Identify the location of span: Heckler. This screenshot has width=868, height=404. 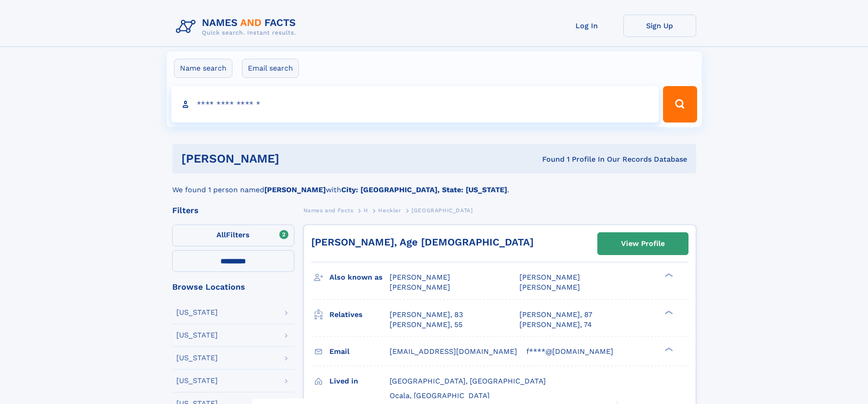
(390, 211).